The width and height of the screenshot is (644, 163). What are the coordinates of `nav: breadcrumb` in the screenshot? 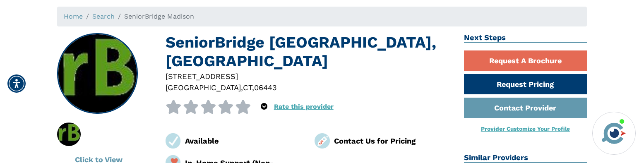 It's located at (322, 16).